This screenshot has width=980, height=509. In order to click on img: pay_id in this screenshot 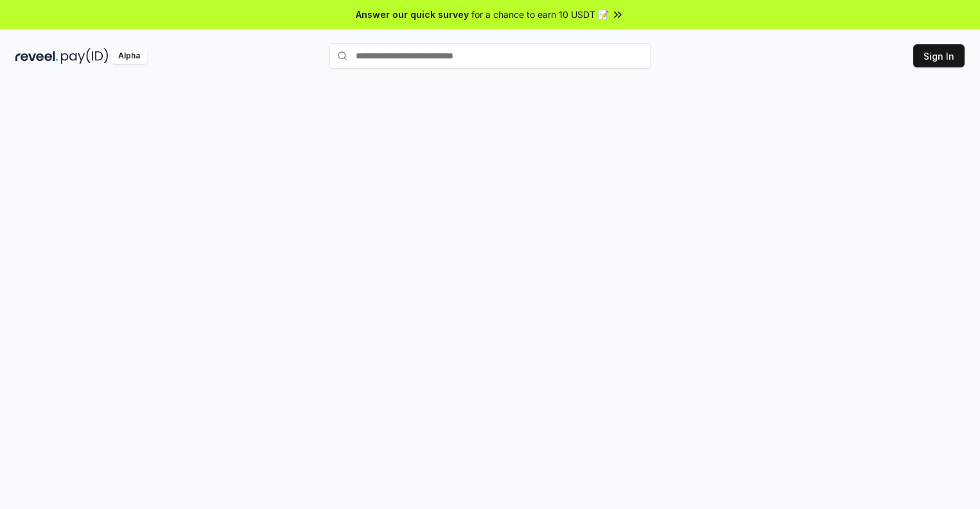, I will do `click(84, 56)`.